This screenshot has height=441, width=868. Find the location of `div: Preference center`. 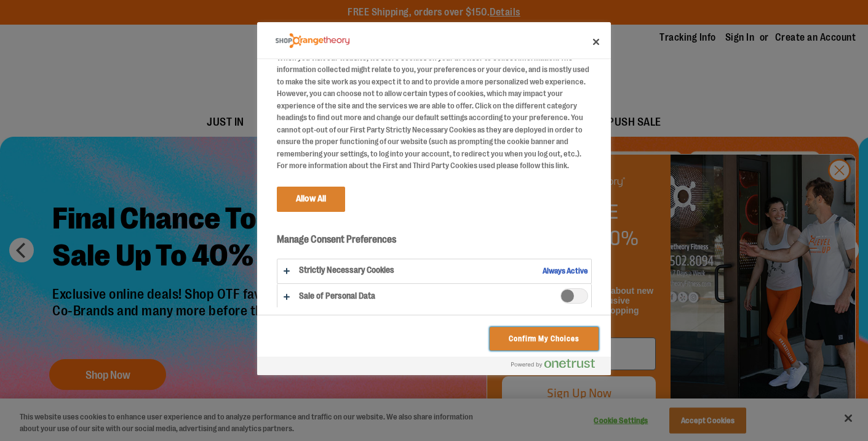

div: Preference center is located at coordinates (434, 198).